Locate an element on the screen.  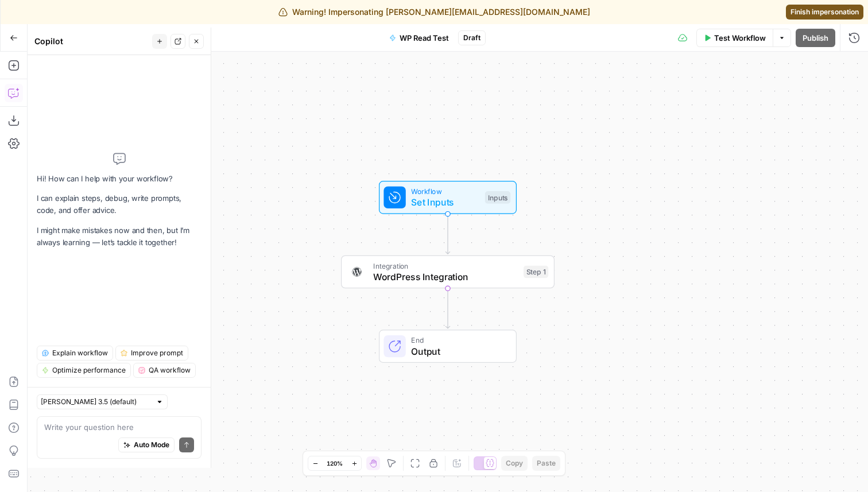
g: Edge from start to step_1 is located at coordinates (447, 234).